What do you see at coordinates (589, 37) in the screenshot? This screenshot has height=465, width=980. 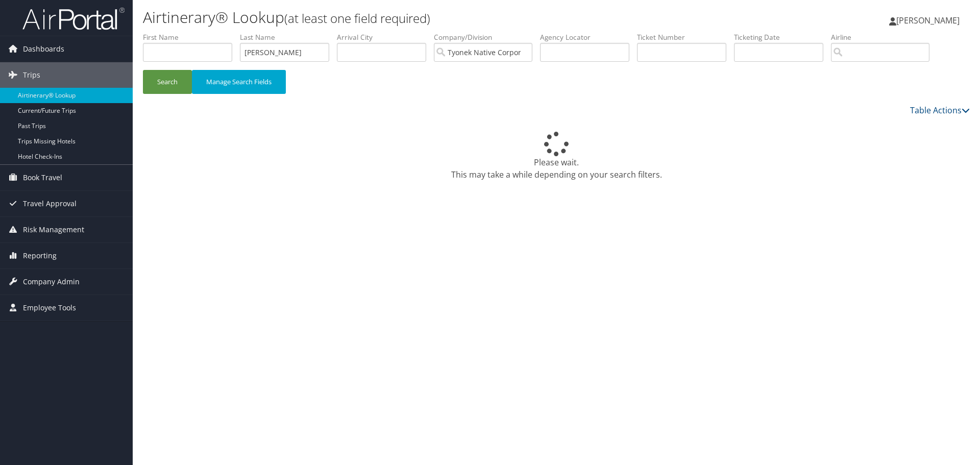 I see `label: Agency Locator` at bounding box center [589, 37].